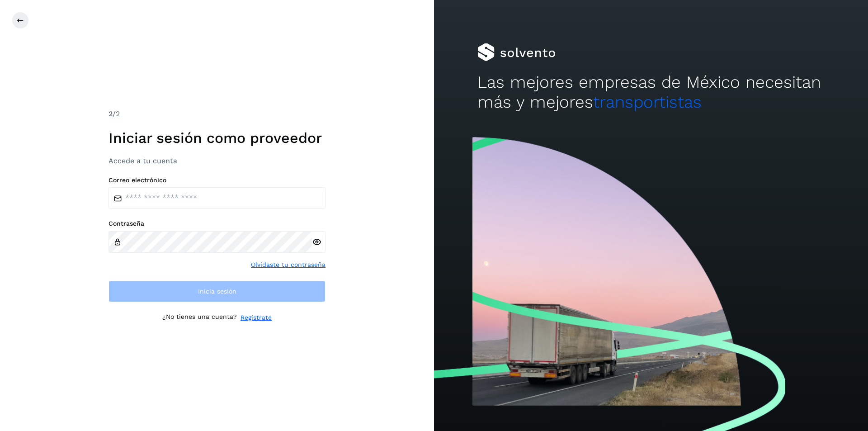  Describe the element at coordinates (217, 224) in the screenshot. I see `label: Contraseña` at that location.